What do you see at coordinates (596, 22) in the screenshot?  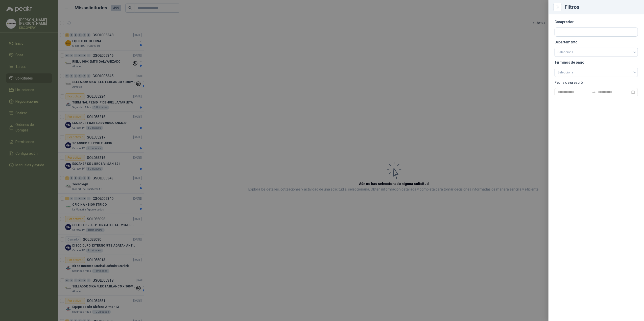 I see `p: Comprador` at bounding box center [596, 22].